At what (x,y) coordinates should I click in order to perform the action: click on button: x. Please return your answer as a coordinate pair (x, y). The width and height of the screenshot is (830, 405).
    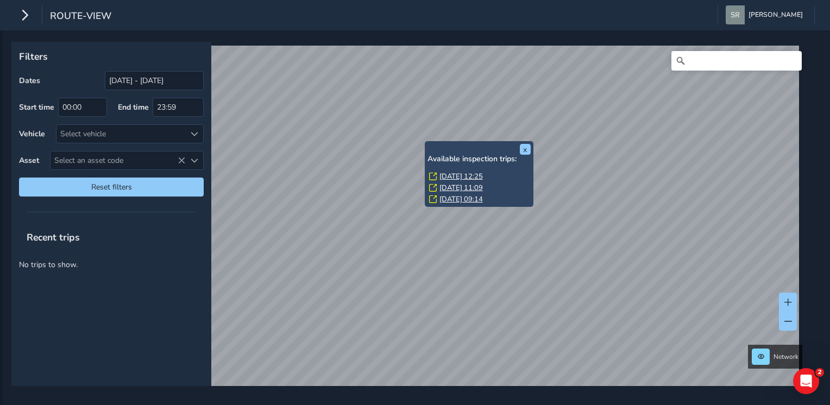
    Looking at the image, I should click on (525, 149).